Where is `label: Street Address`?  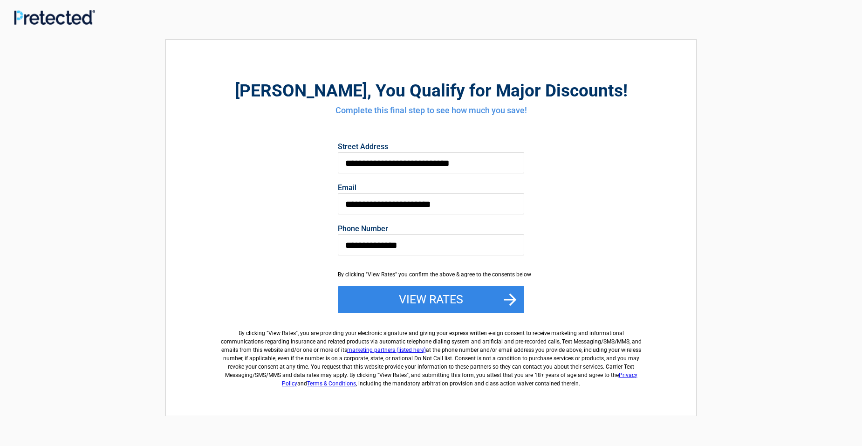 label: Street Address is located at coordinates (431, 147).